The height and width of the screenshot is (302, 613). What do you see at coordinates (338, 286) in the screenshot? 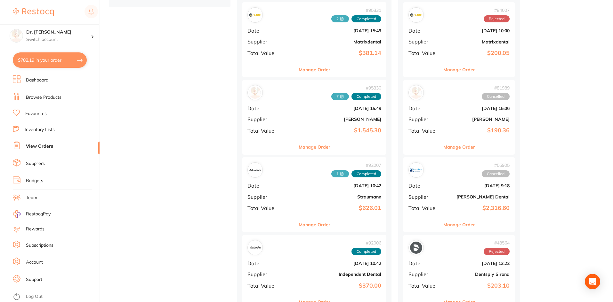
I see `b: $370.00` at bounding box center [338, 286].